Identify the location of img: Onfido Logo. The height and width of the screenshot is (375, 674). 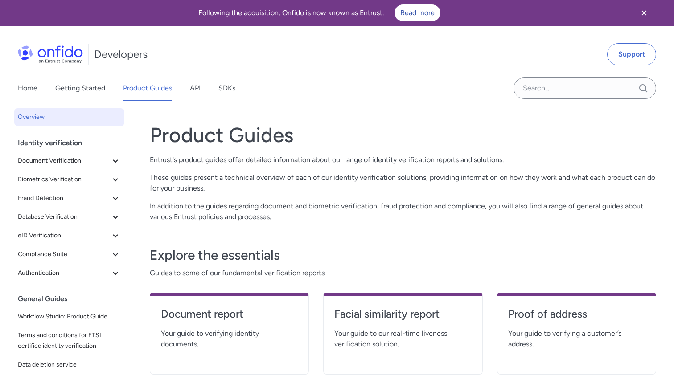
(50, 54).